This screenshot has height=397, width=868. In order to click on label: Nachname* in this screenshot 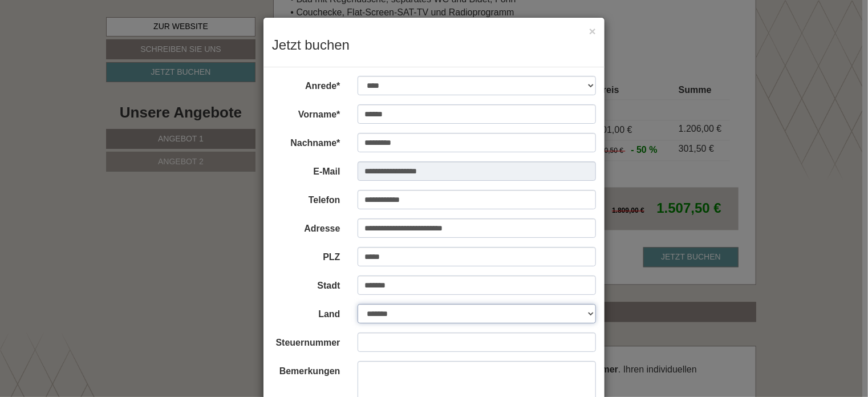, I will do `click(306, 142)`.